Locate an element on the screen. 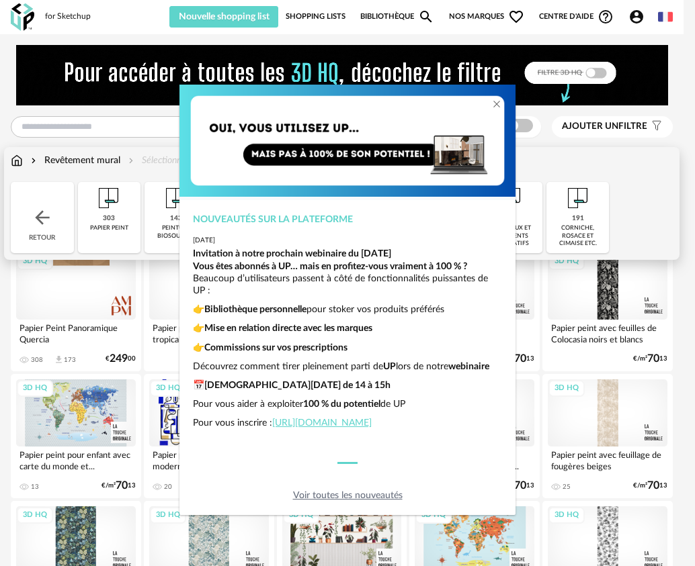 The height and width of the screenshot is (566, 695). strong: Commissions sur vos prescriptions is located at coordinates (275, 348).